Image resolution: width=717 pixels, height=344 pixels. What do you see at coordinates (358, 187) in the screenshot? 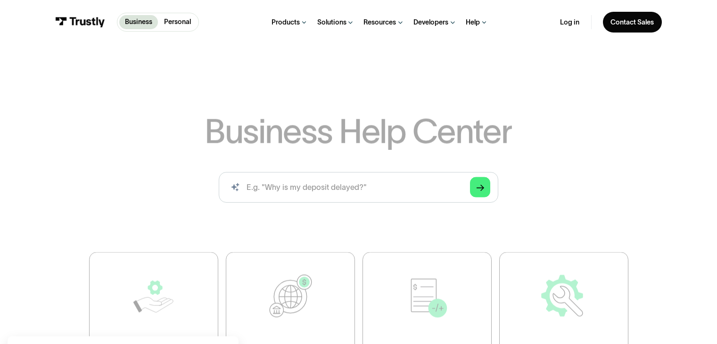
I see `input: search` at bounding box center [358, 187].